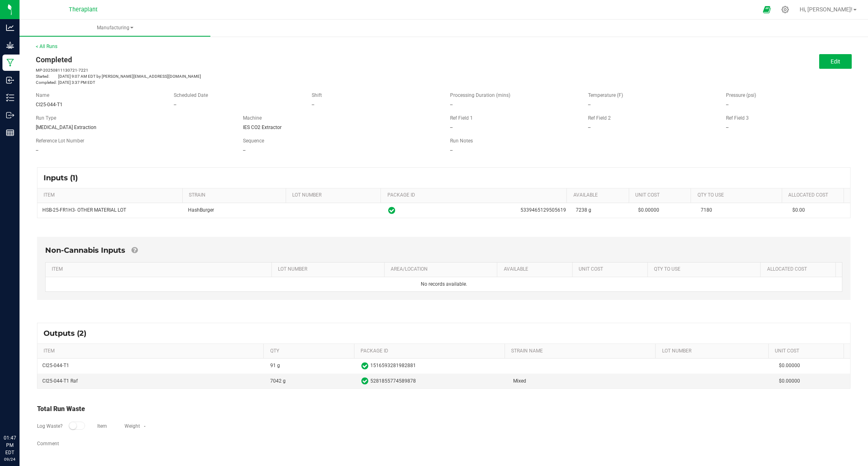 The height and width of the screenshot is (466, 868). Describe the element at coordinates (102, 426) in the screenshot. I see `label: Item` at that location.